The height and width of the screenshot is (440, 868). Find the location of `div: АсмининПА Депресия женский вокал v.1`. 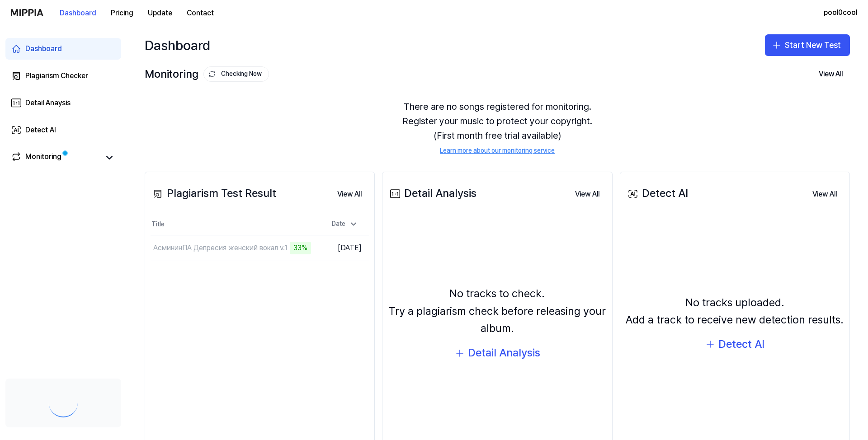

div: АсмининПА Депресия женский вокал v.1 is located at coordinates (220, 248).